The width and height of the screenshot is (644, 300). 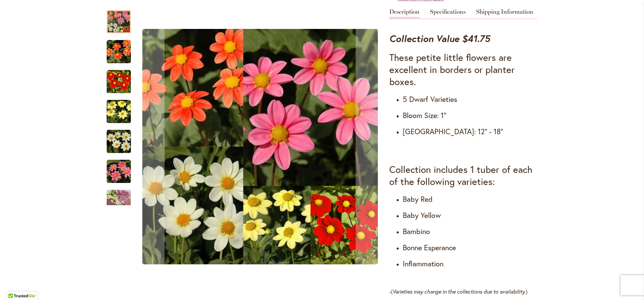 What do you see at coordinates (463, 176) in the screenshot?
I see `h3: Collection includes 1 tuber of each of the following varieties:` at bounding box center [463, 176].